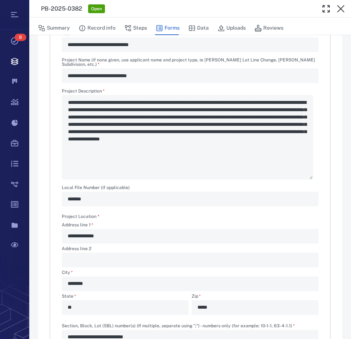  I want to click on span: Open, so click(96, 9).